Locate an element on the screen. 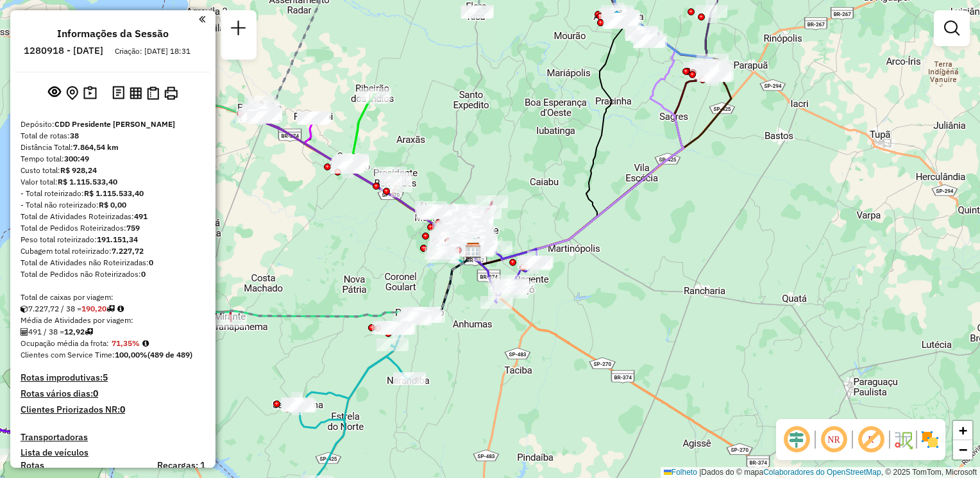 The height and width of the screenshot is (478, 980). button: Logs desbloquear sessão is located at coordinates (118, 93).